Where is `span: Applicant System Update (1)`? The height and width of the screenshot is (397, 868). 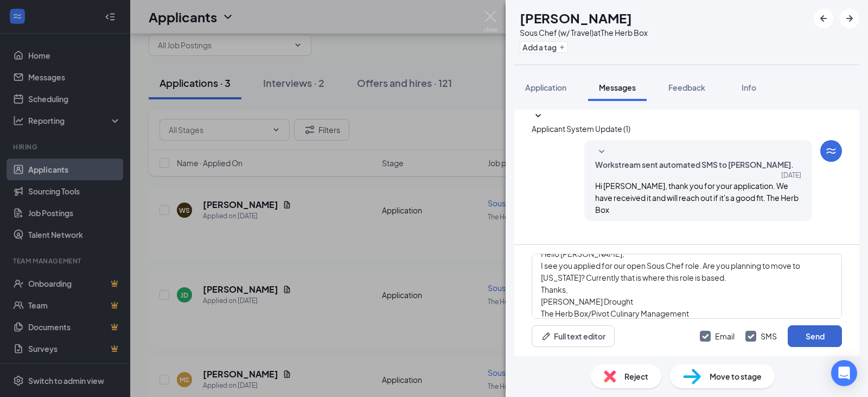
span: Applicant System Update (1) is located at coordinates (581, 128).